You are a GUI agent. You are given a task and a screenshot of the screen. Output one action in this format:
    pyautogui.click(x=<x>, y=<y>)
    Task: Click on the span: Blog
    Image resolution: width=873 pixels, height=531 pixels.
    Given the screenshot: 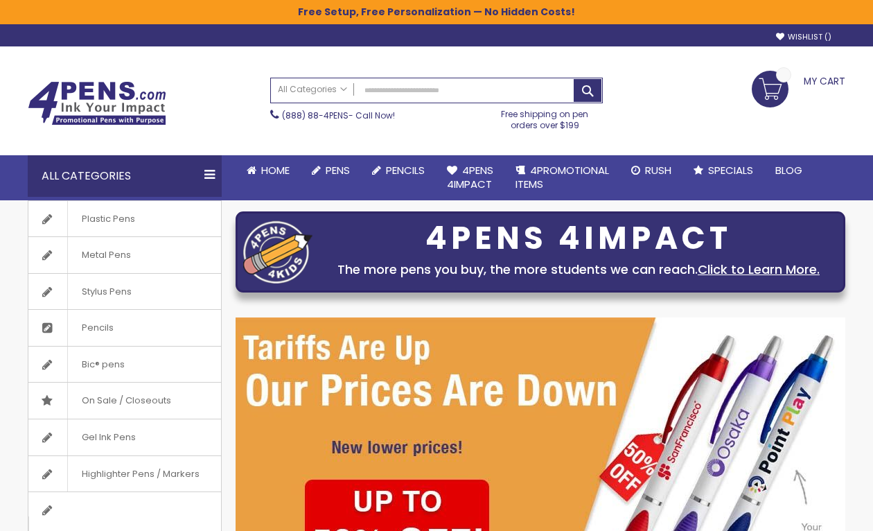 What is the action you would take?
    pyautogui.click(x=789, y=170)
    